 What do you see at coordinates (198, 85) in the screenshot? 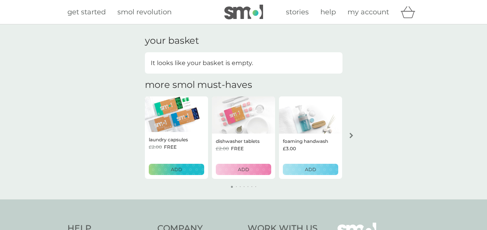
I see `h2: more smol must-haves` at bounding box center [198, 85].